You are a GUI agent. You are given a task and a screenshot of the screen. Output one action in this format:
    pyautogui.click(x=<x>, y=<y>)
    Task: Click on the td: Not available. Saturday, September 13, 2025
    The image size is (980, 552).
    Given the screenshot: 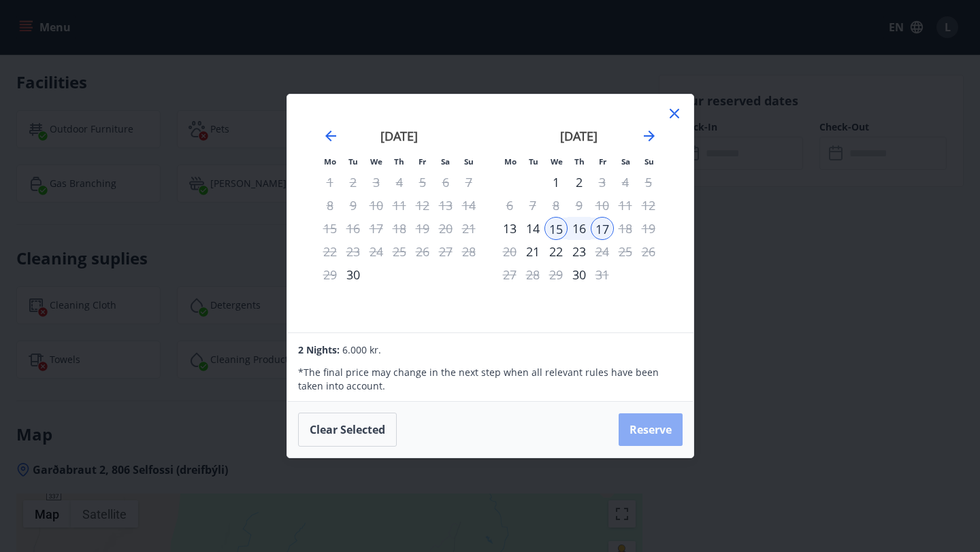 What is the action you would take?
    pyautogui.click(x=446, y=205)
    